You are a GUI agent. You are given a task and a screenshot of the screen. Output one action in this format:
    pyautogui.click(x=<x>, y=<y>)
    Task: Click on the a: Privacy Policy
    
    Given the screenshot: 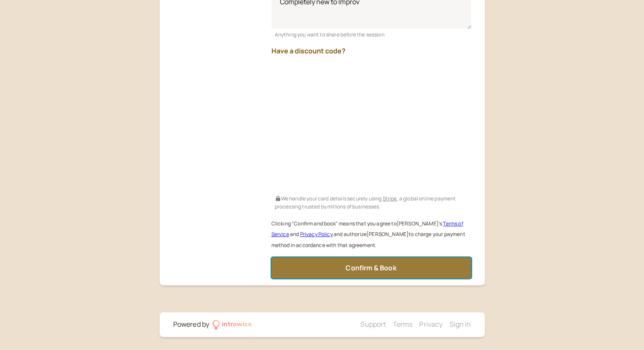 What is the action you would take?
    pyautogui.click(x=316, y=234)
    